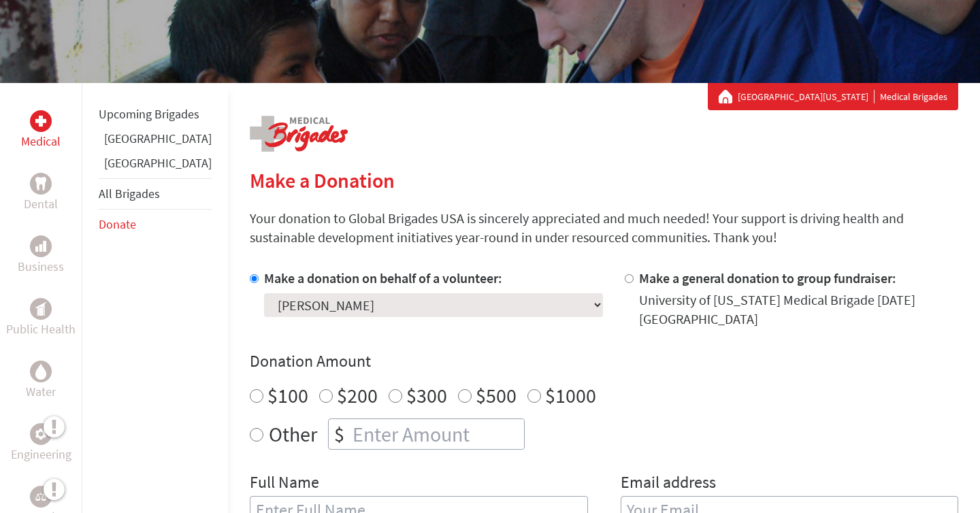 The image size is (980, 513). I want to click on label: $100, so click(288, 395).